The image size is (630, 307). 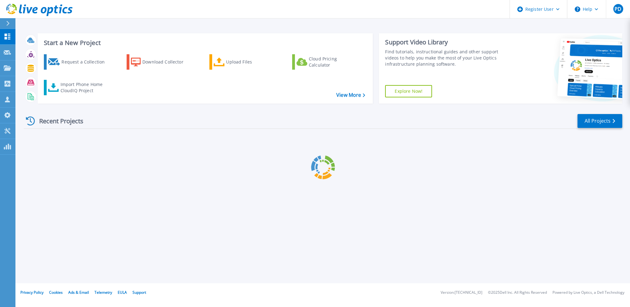 What do you see at coordinates (58, 121) in the screenshot?
I see `div: Recent Projects` at bounding box center [58, 121].